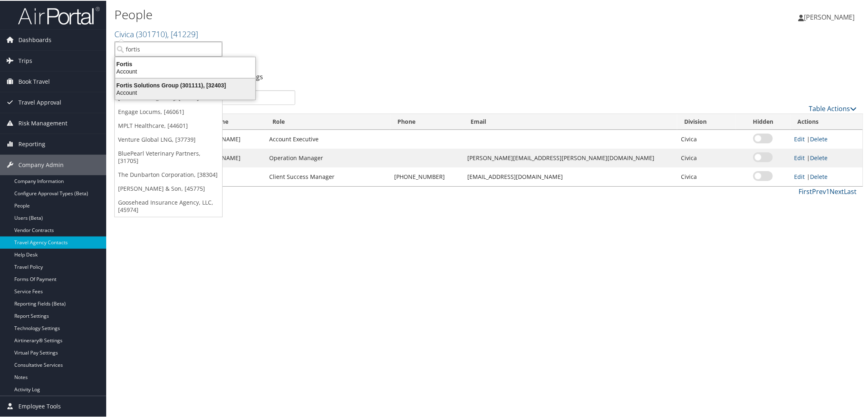  What do you see at coordinates (35, 39) in the screenshot?
I see `span: Dashboards` at bounding box center [35, 39].